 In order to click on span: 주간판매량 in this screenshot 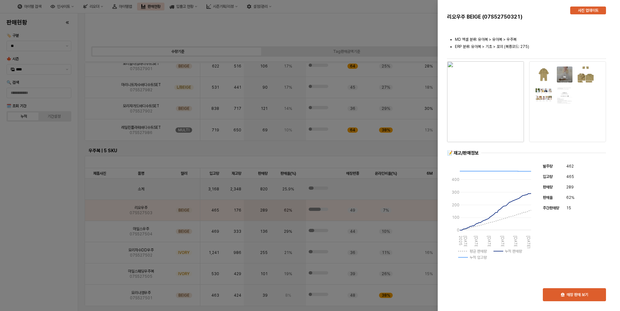, I will do `click(551, 208)`.